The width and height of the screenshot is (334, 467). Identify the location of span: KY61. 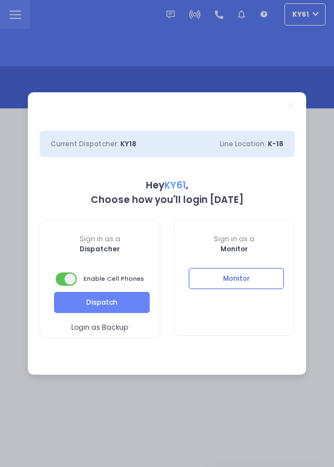
(175, 185).